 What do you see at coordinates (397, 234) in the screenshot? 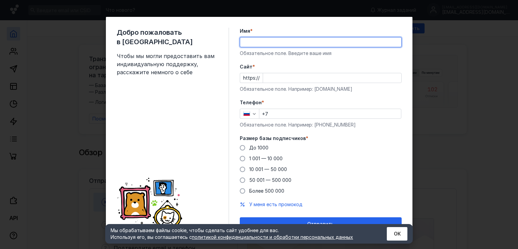
I see `button: ОК` at bounding box center [397, 234].